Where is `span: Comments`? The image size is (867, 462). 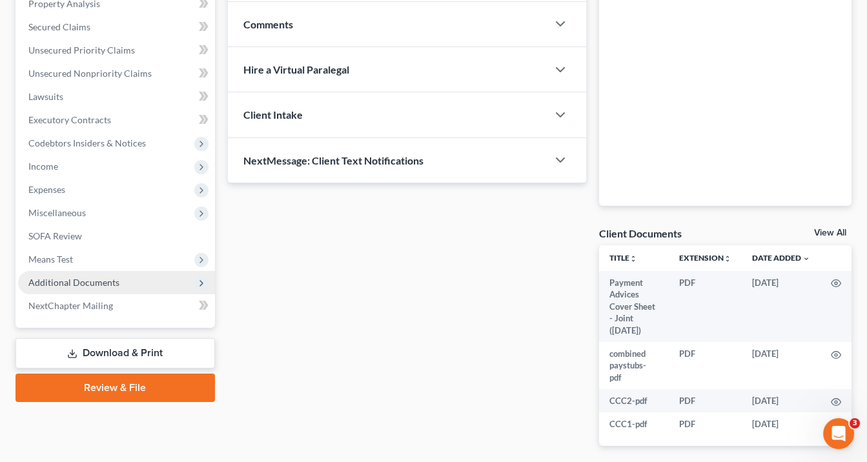 span: Comments is located at coordinates (268, 24).